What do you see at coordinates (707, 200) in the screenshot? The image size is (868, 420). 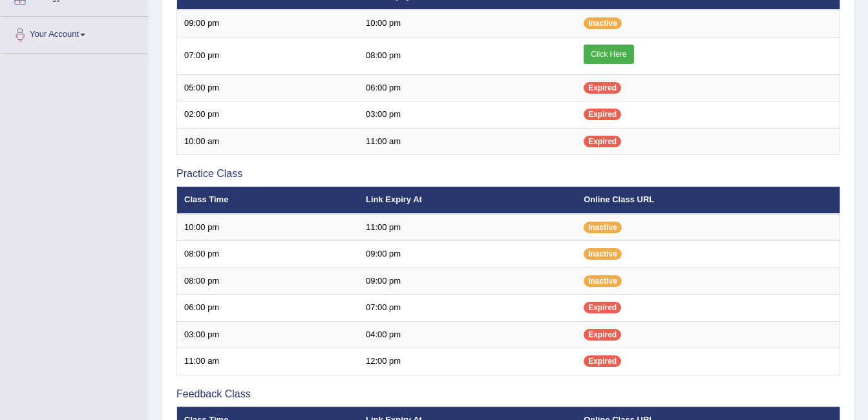 I see `th: Online Class URL` at bounding box center [707, 200].